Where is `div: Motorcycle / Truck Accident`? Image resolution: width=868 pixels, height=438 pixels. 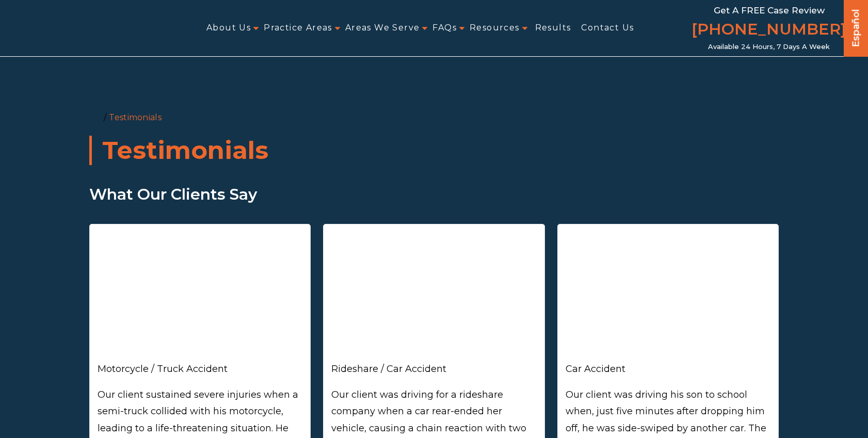 div: Motorcycle / Truck Accident is located at coordinates (199, 369).